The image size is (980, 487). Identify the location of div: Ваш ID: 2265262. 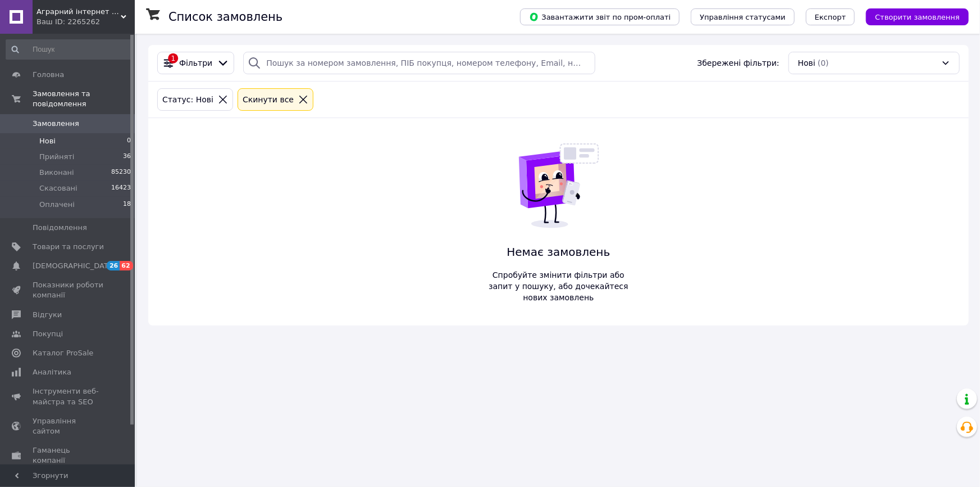
(85, 22).